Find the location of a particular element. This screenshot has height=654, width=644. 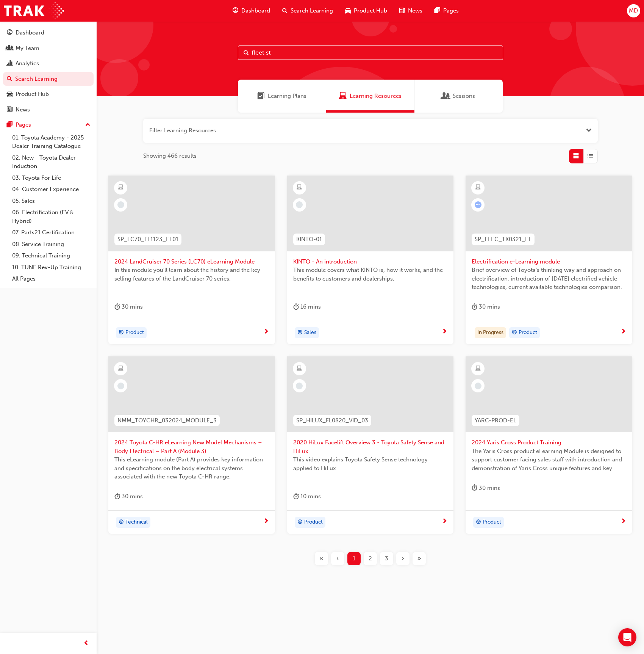

span: 2020 HiLux Facelift Overview 3 - Toyota Safety Sense and HiLux is located at coordinates (371, 446).